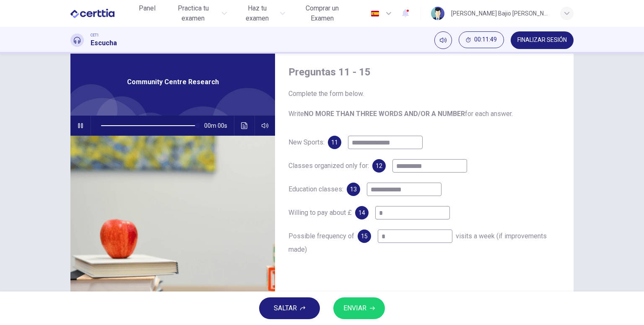  What do you see at coordinates (102, 13) in the screenshot?
I see `a: CERTTIA logo` at bounding box center [102, 13].